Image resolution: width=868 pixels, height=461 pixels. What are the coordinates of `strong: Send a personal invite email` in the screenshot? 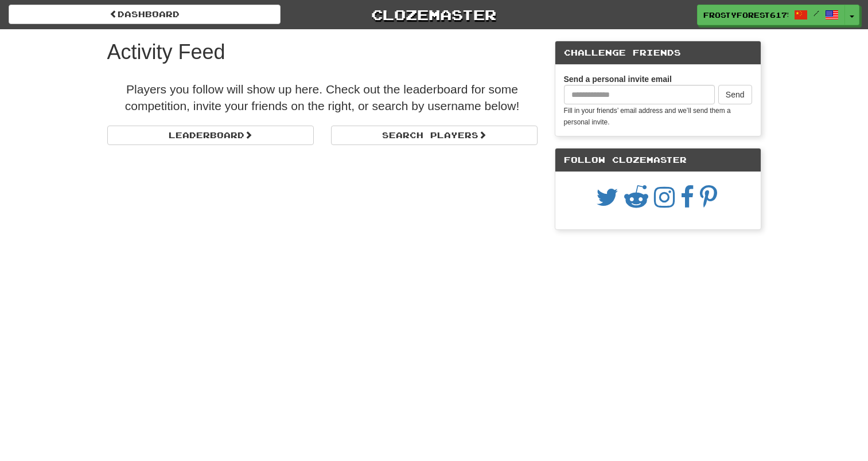 It's located at (618, 80).